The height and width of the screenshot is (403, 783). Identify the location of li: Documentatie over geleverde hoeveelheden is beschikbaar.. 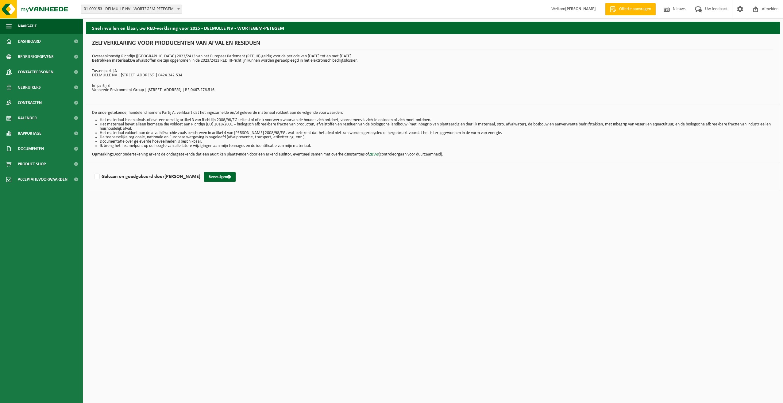
(437, 142).